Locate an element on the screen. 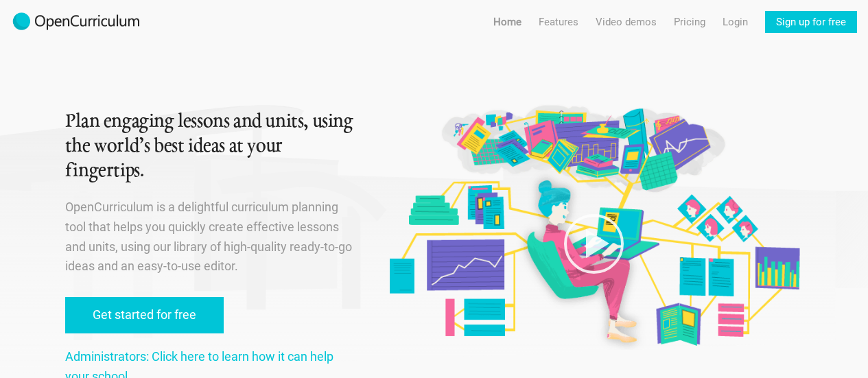 Image resolution: width=868 pixels, height=378 pixels. img: 2017-logo-m.png is located at coordinates (76, 22).